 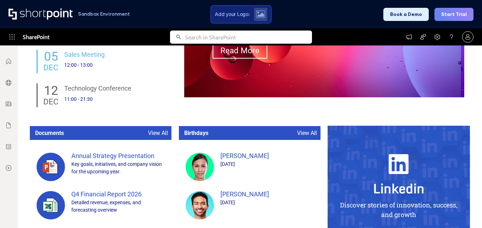 What do you see at coordinates (399, 188) in the screenshot?
I see `span: Linkedin` at bounding box center [399, 188].